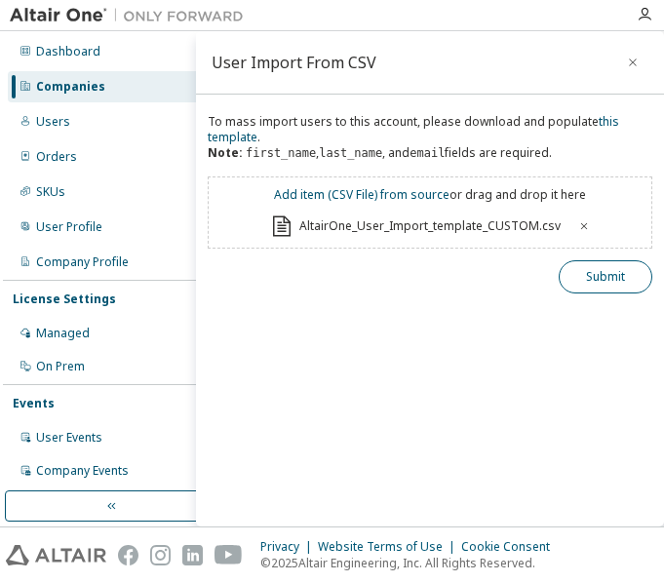  Describe the element at coordinates (68, 52) in the screenshot. I see `div: Dashboard` at that location.